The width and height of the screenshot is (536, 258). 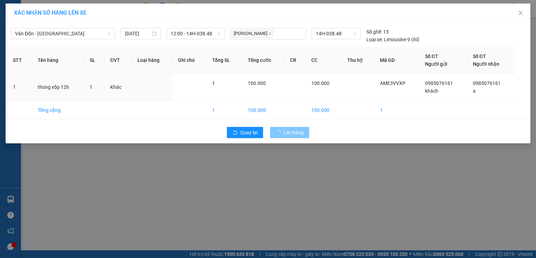 What do you see at coordinates (245, 132) in the screenshot?
I see `button: rollbackQuay lại` at bounding box center [245, 132].